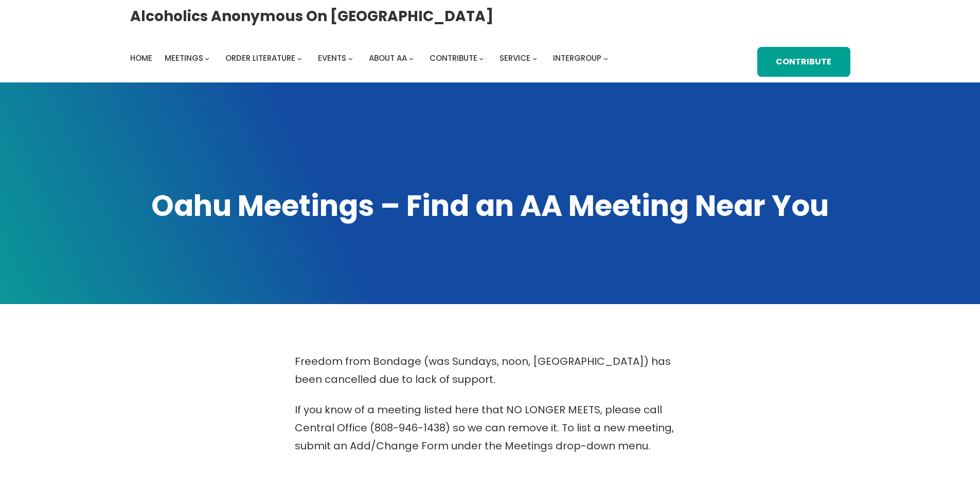  Describe the element at coordinates (332, 58) in the screenshot. I see `a: Events` at that location.